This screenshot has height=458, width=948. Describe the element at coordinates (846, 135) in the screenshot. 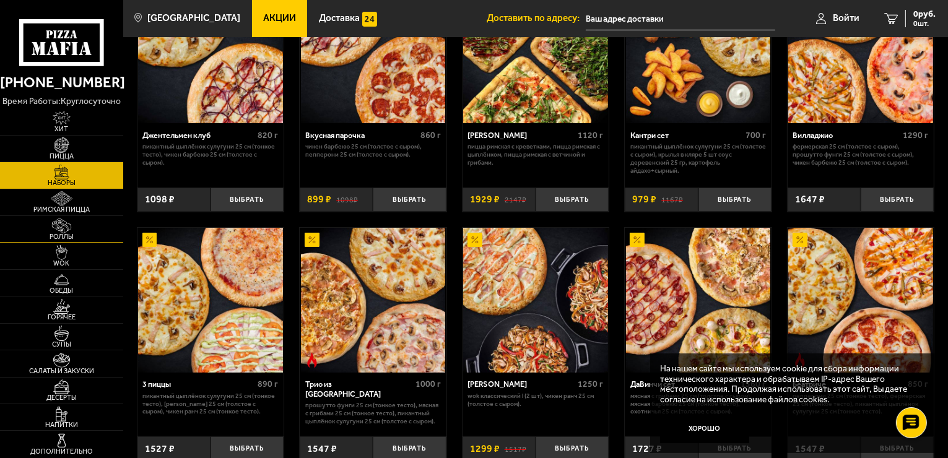

I see `div: Вилладжио` at that location.